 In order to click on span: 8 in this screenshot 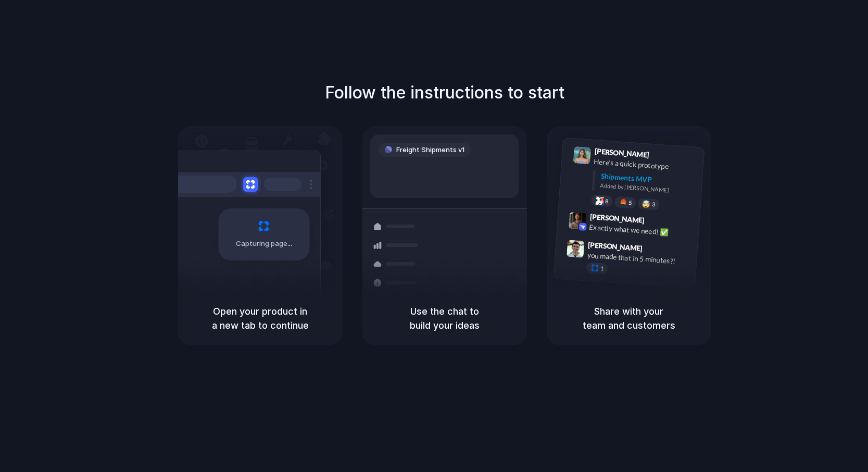, I will do `click(606, 200)`.